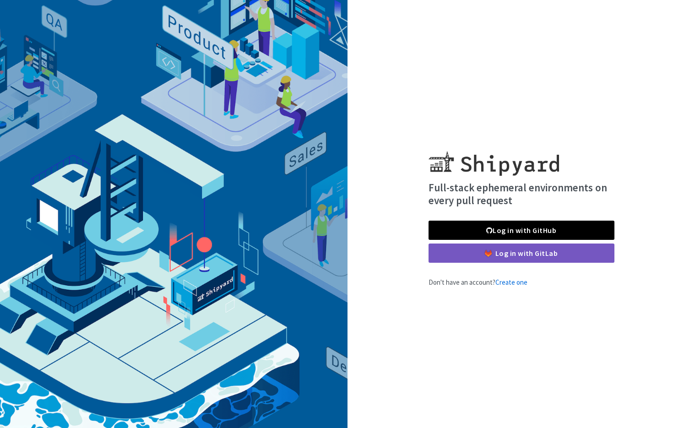 This screenshot has height=428, width=695. I want to click on img: Shipyard logo, so click(494, 158).